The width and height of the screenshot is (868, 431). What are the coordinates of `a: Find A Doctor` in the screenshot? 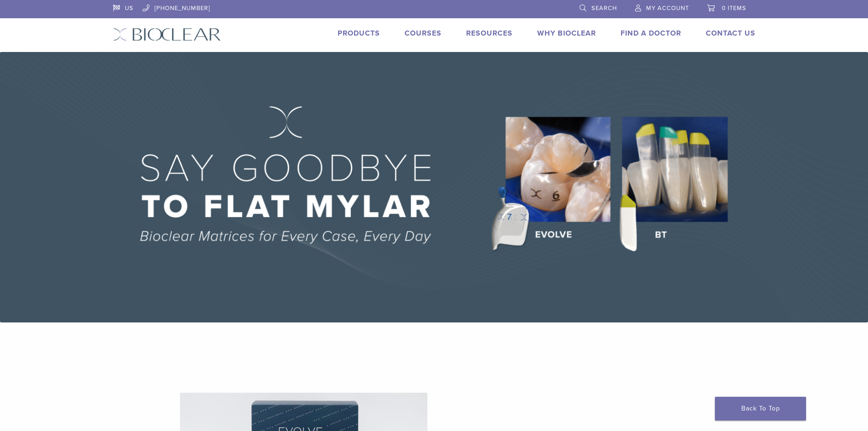 It's located at (651, 34).